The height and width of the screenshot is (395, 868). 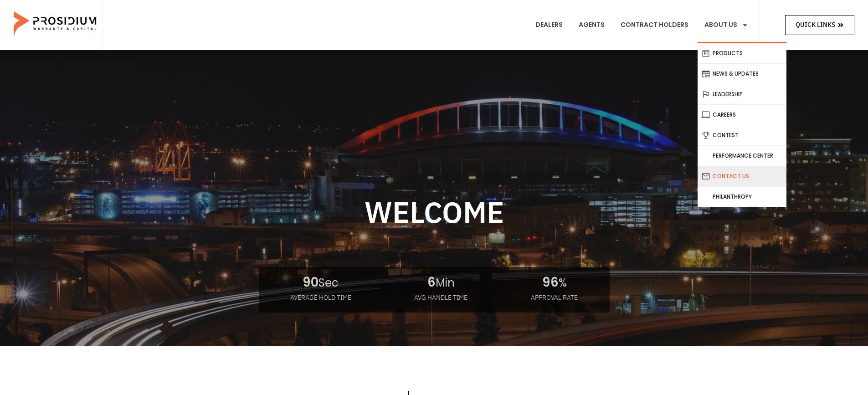 I want to click on a: Performance Center, so click(x=741, y=156).